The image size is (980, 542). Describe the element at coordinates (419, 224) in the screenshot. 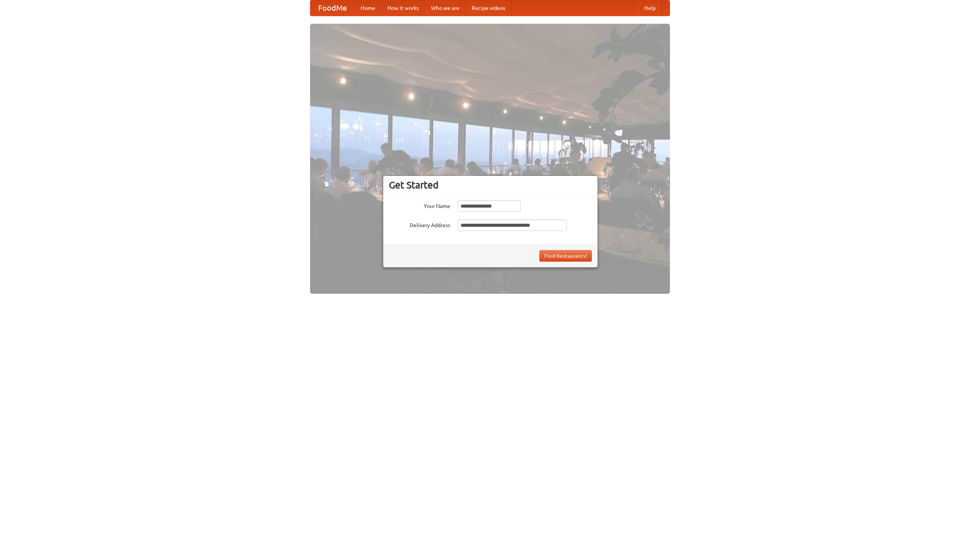

I see `label: Delivery Address` at that location.